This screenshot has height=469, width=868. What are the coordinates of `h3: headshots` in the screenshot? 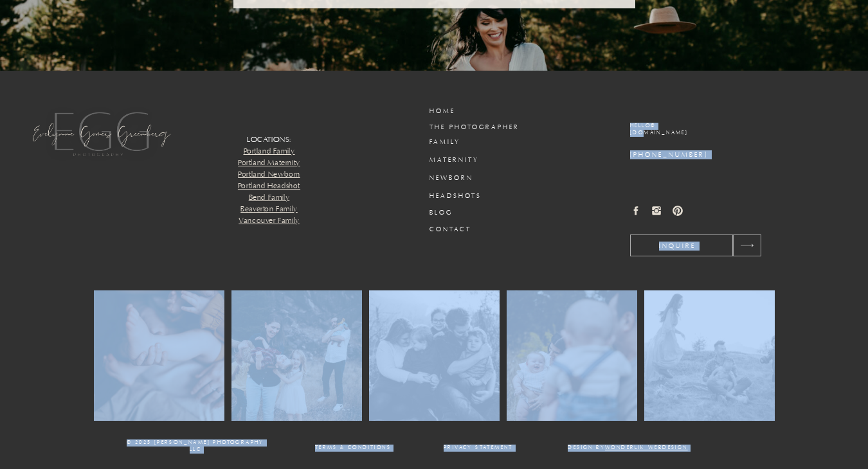 It's located at (460, 196).